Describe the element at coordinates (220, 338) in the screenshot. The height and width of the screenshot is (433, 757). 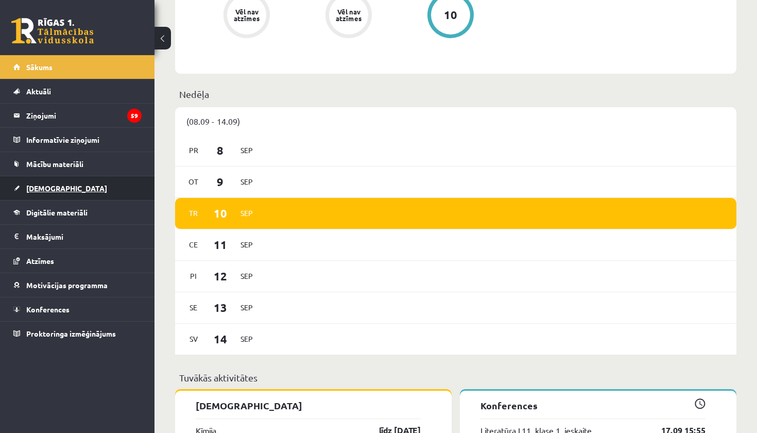
I see `span: 14` at that location.